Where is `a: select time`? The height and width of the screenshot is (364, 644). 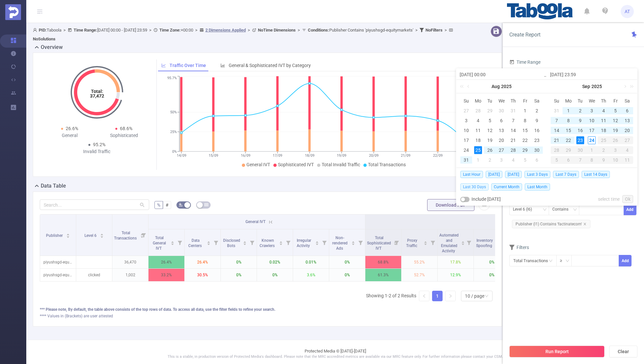
a: select time is located at coordinates (609, 199).